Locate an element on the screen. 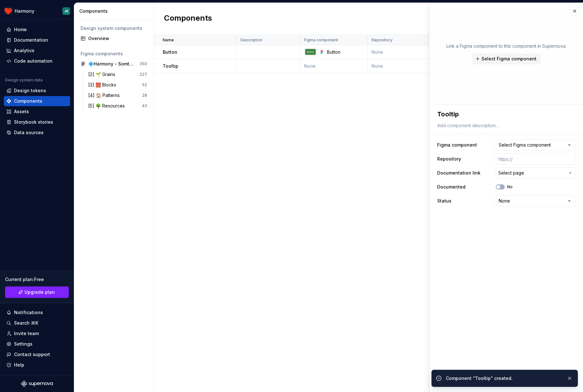 The width and height of the screenshot is (583, 392). div: 350 is located at coordinates (144, 64).